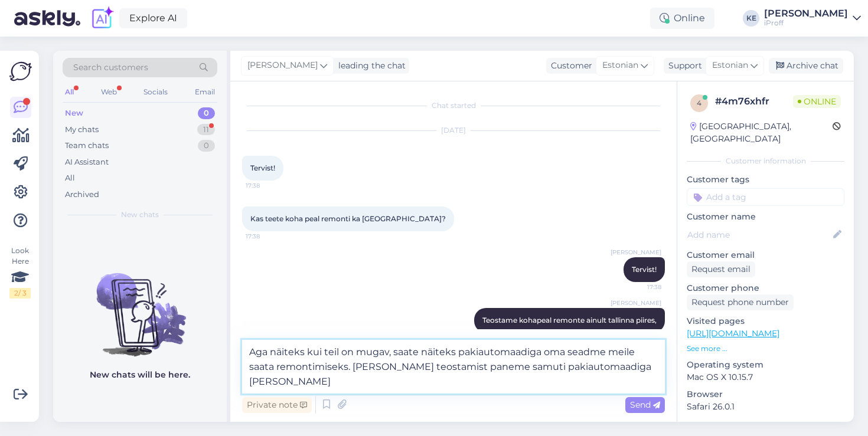  I want to click on img: explore-ai, so click(102, 18).